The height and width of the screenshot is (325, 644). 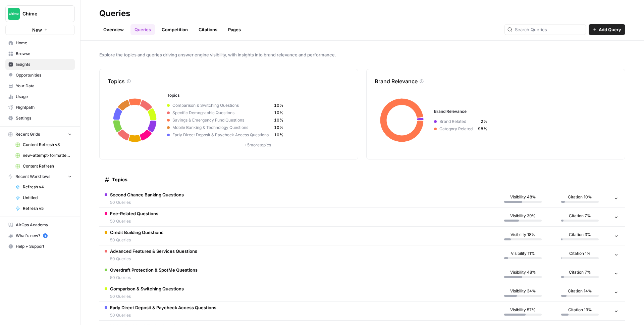 What do you see at coordinates (580, 291) in the screenshot?
I see `span: Citation 14%` at bounding box center [580, 291].